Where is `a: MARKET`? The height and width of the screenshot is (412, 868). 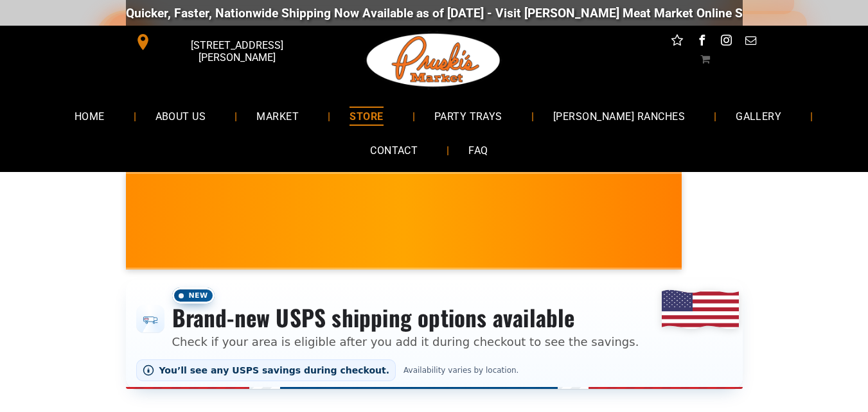
a: MARKET is located at coordinates (278, 115).